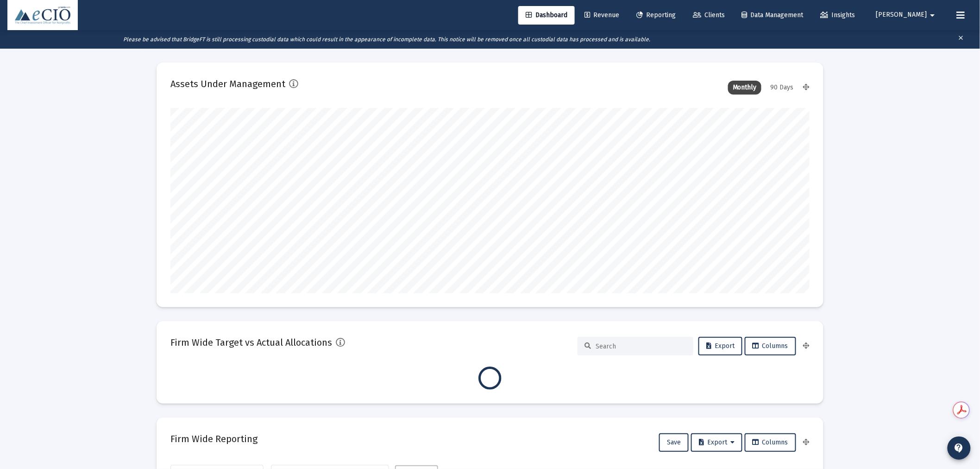 This screenshot has width=980, height=469. Describe the element at coordinates (838, 15) in the screenshot. I see `a: Insights` at that location.